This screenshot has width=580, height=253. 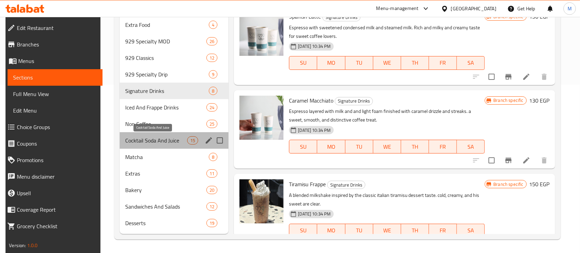 What do you see at coordinates (397, 9) in the screenshot?
I see `div: Menu-management` at bounding box center [397, 9].